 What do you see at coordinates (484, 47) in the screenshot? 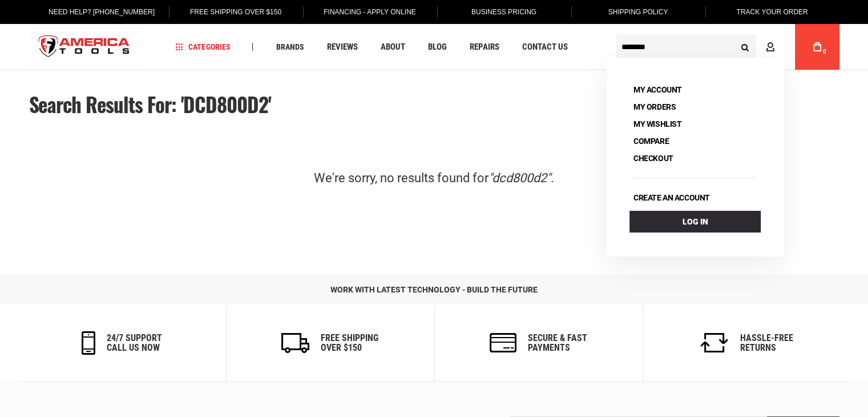
I see `a: Repairs` at bounding box center [484, 47].